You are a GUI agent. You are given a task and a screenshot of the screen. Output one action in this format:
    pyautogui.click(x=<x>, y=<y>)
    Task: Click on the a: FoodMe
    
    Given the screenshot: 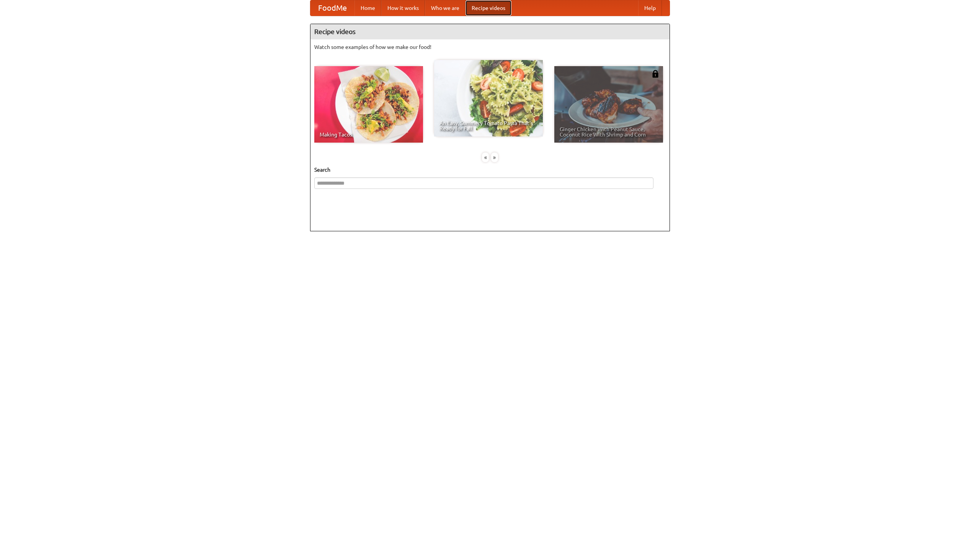 What is the action you would take?
    pyautogui.click(x=333, y=8)
    